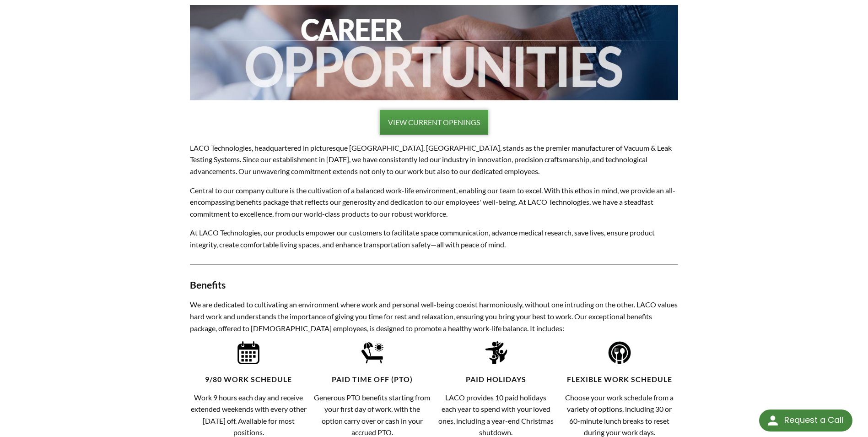  Describe the element at coordinates (434, 238) in the screenshot. I see `p: At LACO Technologies, our products empower our customers to facilitate space communication, advan...` at that location.